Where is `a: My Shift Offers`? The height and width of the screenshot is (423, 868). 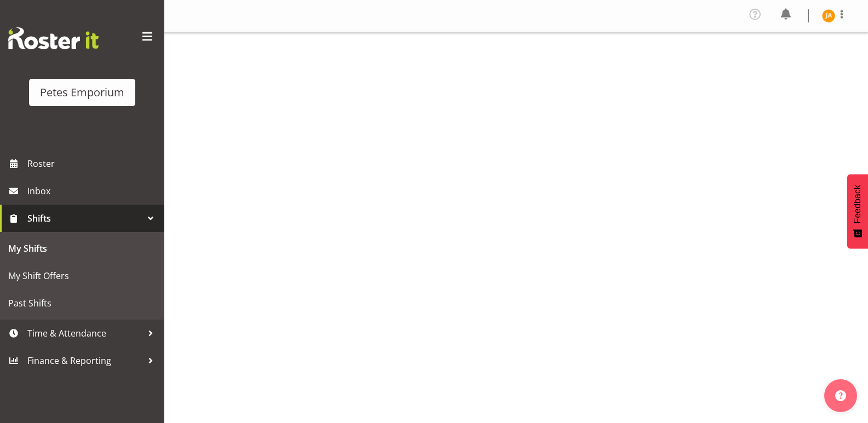 a: My Shift Offers is located at coordinates (82, 276).